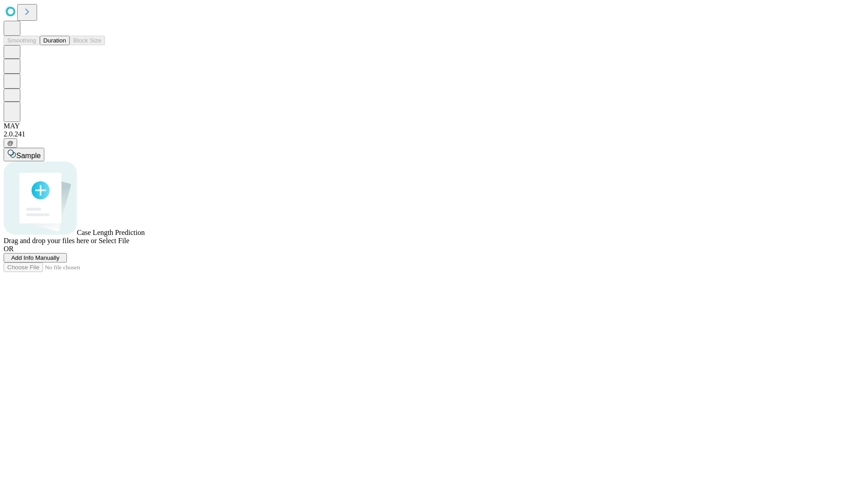  Describe the element at coordinates (36, 257) in the screenshot. I see `span: Add Info Manually` at that location.